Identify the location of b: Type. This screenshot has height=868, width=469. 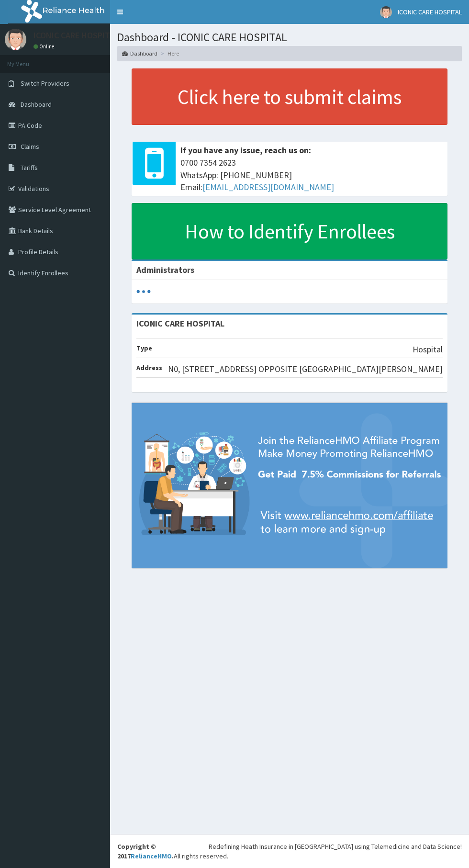
(144, 348).